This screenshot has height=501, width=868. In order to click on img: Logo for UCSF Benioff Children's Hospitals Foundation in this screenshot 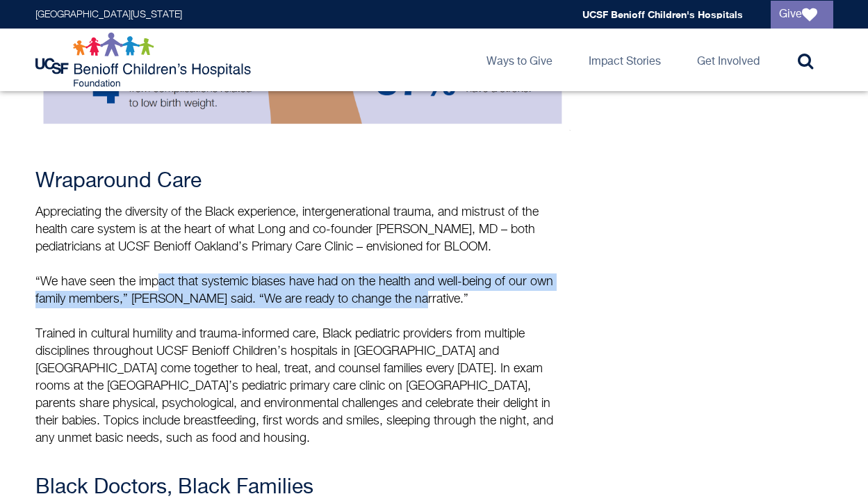, I will do `click(144, 60)`.